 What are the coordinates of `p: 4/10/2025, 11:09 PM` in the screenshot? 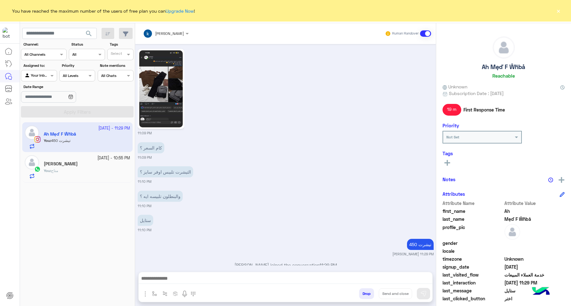 It's located at (151, 148).